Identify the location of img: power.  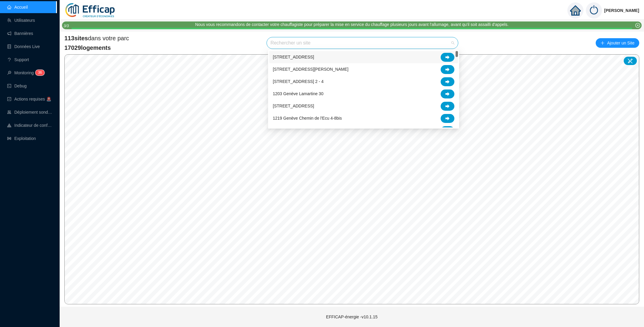
(594, 10).